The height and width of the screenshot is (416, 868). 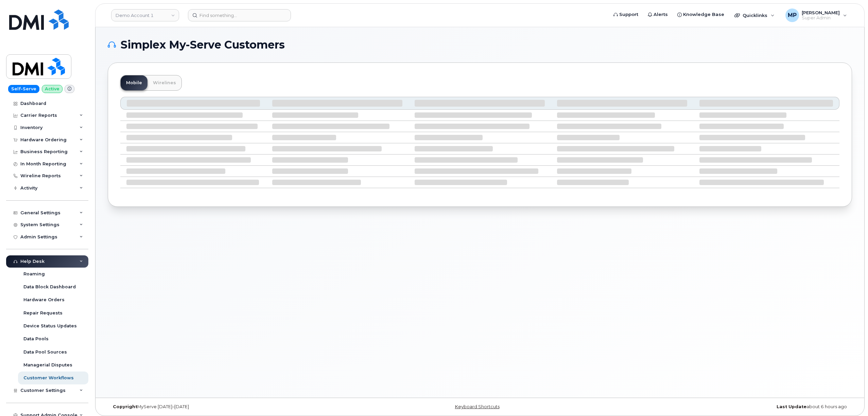 What do you see at coordinates (164, 83) in the screenshot?
I see `a: Wirelines` at bounding box center [164, 83].